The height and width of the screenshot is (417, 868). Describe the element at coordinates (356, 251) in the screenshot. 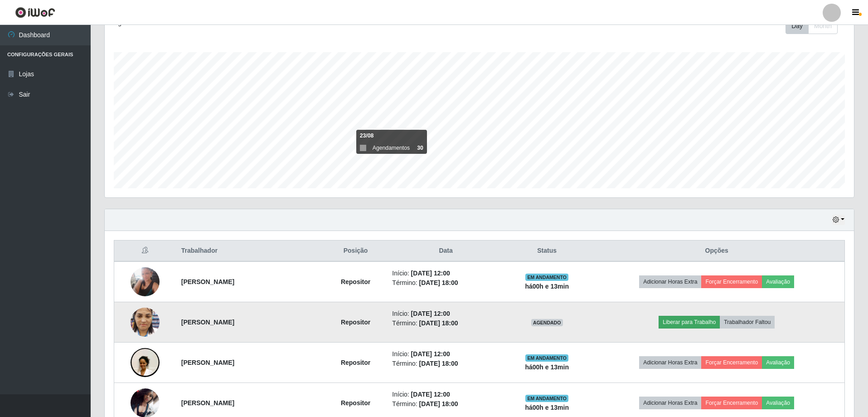

I see `th: Posição` at that location.